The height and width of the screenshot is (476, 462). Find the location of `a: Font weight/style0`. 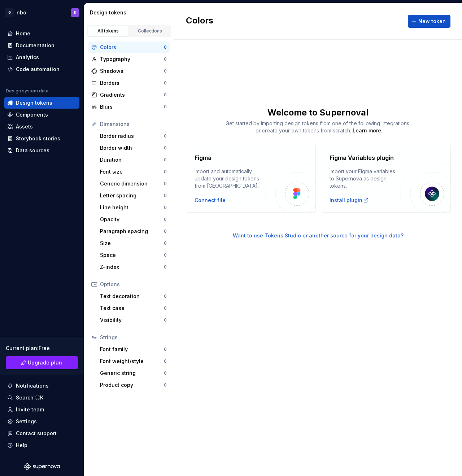

a: Font weight/style0 is located at coordinates (134, 361).